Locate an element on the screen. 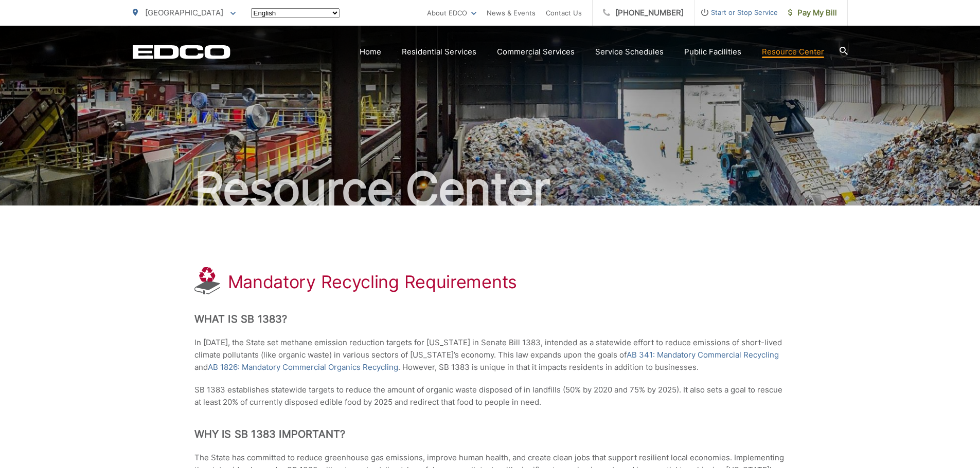 The image size is (980, 468). a: Service Schedules is located at coordinates (629, 52).